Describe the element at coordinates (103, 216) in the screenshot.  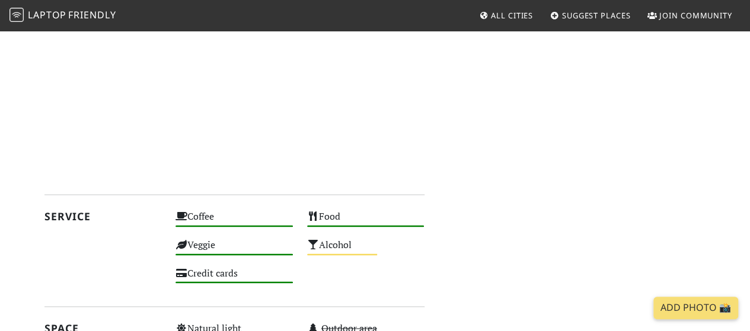
I see `h2: Service` at that location.